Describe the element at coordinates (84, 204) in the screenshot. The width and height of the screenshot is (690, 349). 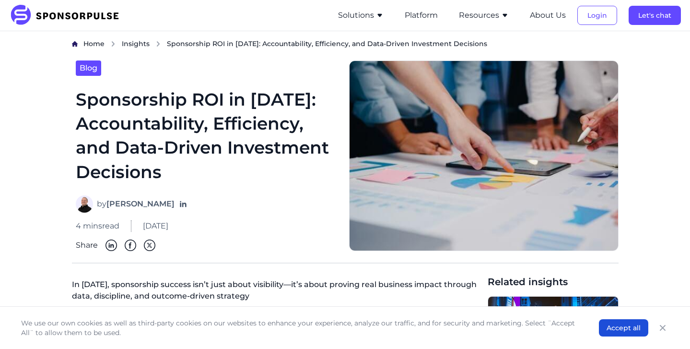
I see `img: Neal Covant` at that location.